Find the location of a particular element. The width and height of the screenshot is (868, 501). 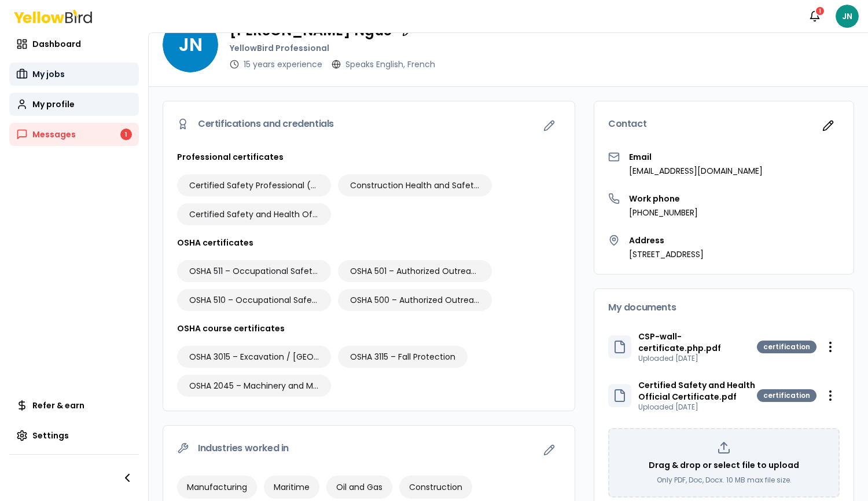

span: Oil and Gas is located at coordinates (359, 487).